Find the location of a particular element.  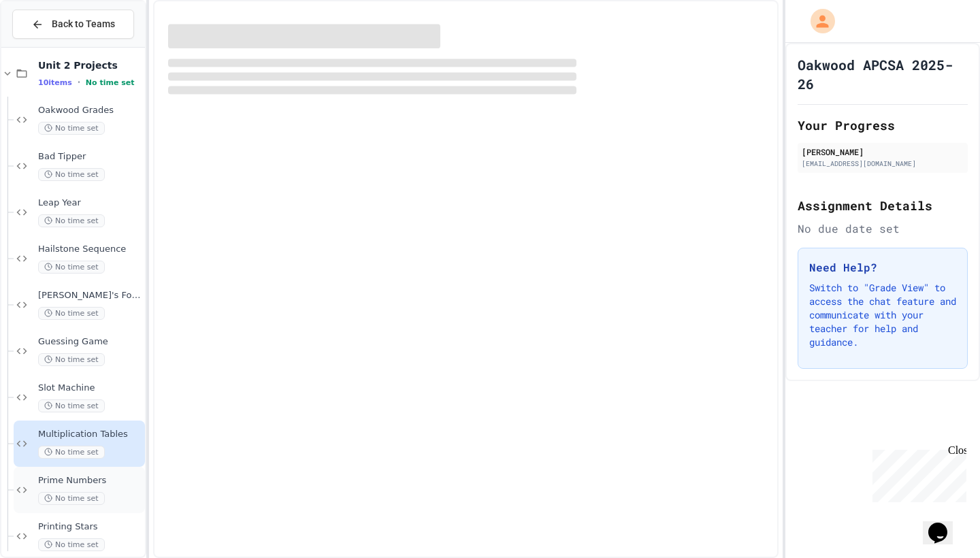

span: Guessing Game is located at coordinates (90, 342).